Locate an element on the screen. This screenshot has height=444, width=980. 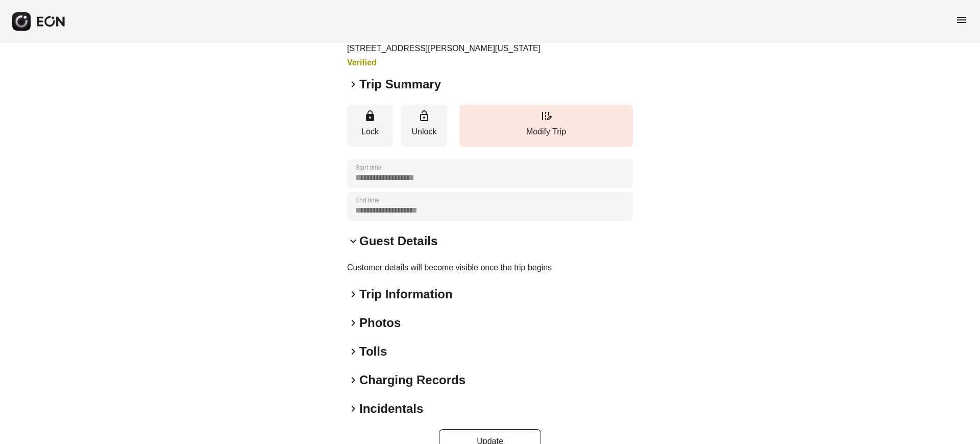
span: lock_open is located at coordinates (424, 116).